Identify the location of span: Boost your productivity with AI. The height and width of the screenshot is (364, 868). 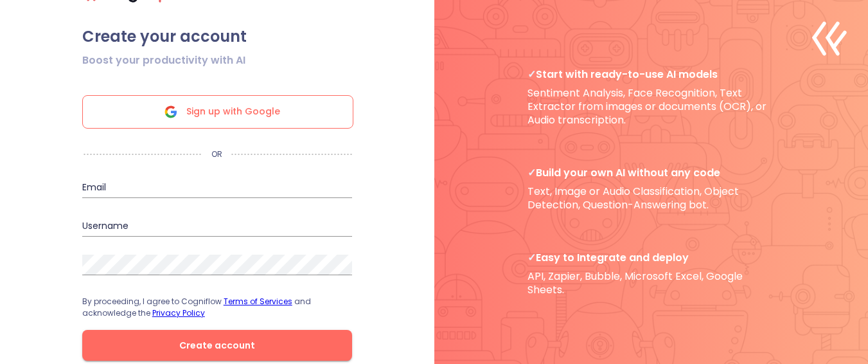
(164, 61).